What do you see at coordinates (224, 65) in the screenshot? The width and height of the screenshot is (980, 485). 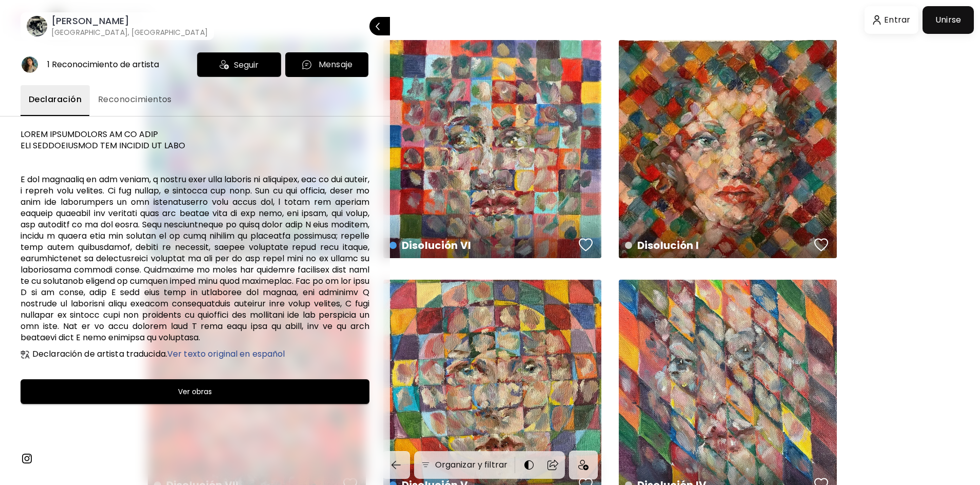 I see `img: icon` at bounding box center [224, 65].